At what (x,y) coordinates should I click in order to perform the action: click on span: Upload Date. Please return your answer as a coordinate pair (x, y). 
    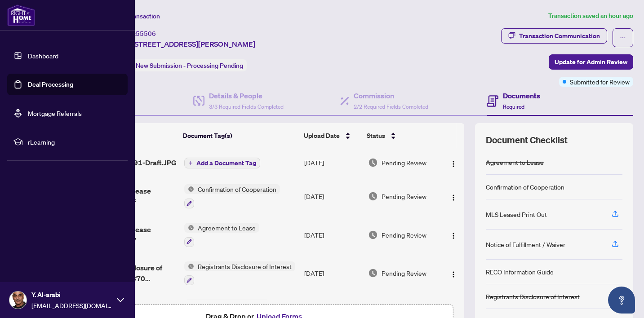
    Looking at the image, I should click on (322, 135).